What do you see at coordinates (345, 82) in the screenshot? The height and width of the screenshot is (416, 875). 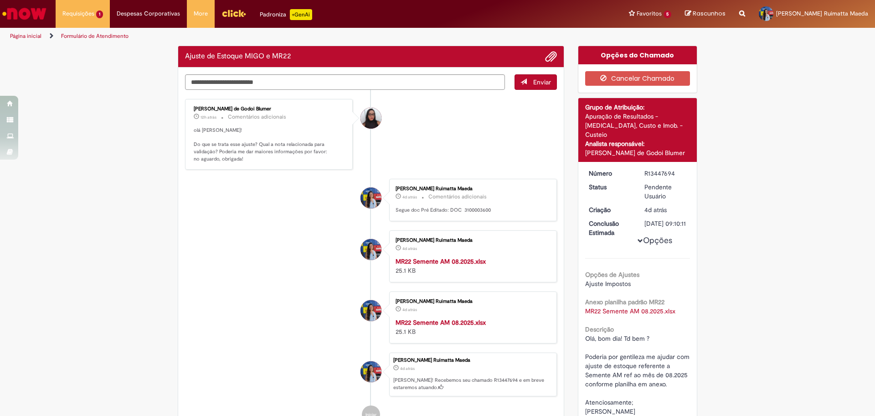 I see `textarea: Digite sua mensagem aqui...` at bounding box center [345, 82].